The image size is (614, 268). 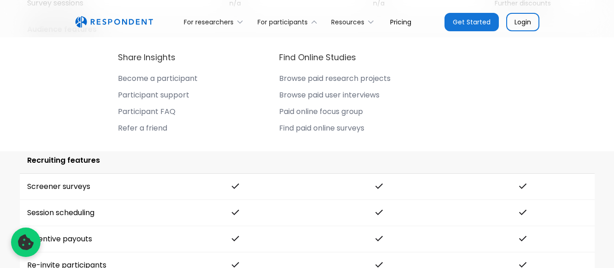 What do you see at coordinates (146, 112) in the screenshot?
I see `div: Participant FAQ` at bounding box center [146, 112].